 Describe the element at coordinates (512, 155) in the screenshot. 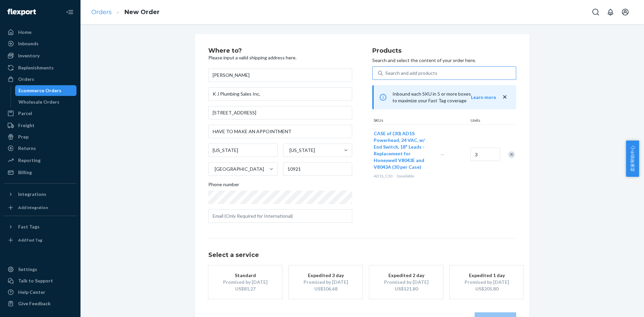

I see `div: Remove Item` at that location.